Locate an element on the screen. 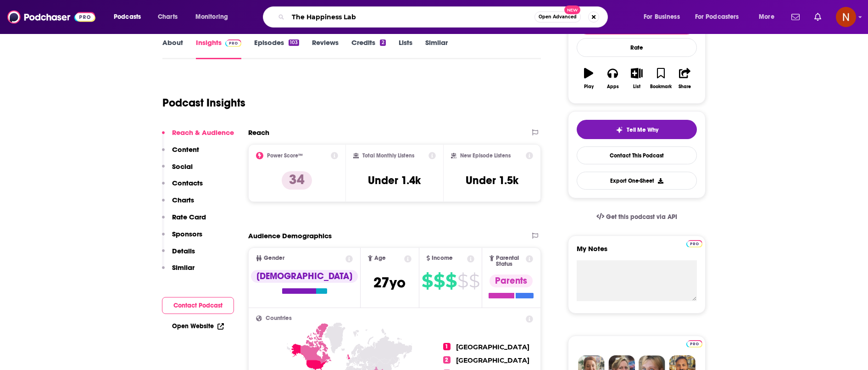  a: Podchaser - Follow, Share and Rate Podcasts is located at coordinates (52, 17).